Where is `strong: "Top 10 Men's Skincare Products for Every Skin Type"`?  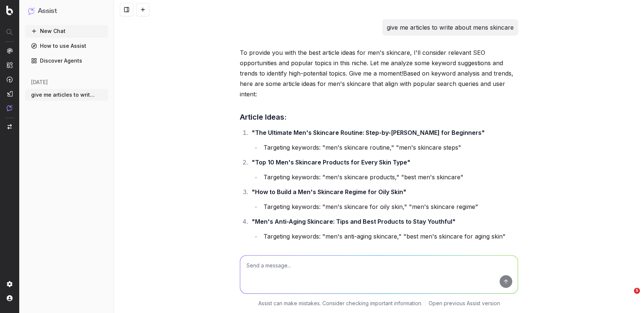 strong: "Top 10 Men's Skincare Products for Every Skin Type" is located at coordinates (331, 162).